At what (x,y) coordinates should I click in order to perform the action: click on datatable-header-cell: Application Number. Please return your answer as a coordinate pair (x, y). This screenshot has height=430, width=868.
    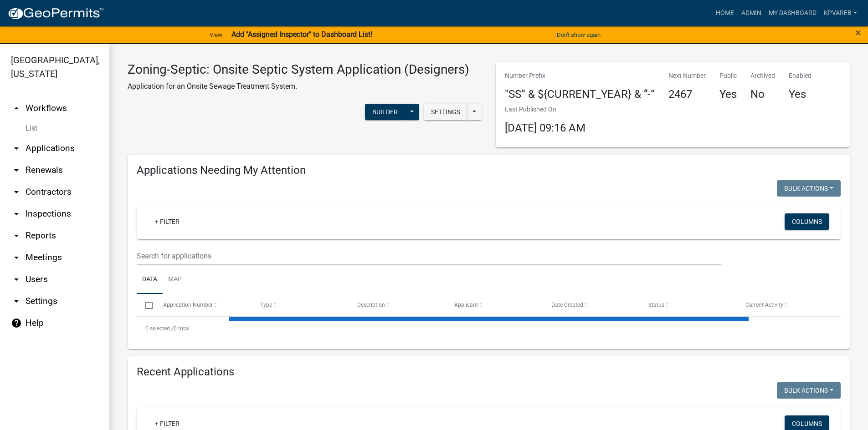
    Looking at the image, I should click on (202, 305).